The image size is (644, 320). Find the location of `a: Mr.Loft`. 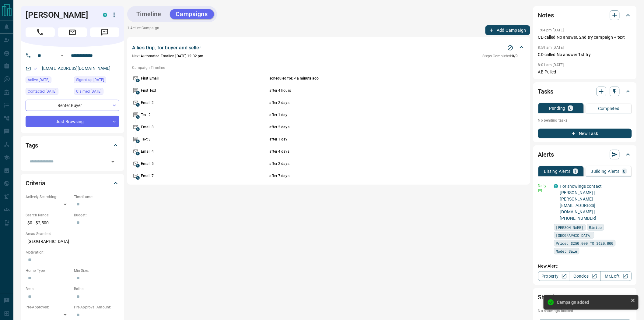

a: Mr.Loft is located at coordinates (617, 276).